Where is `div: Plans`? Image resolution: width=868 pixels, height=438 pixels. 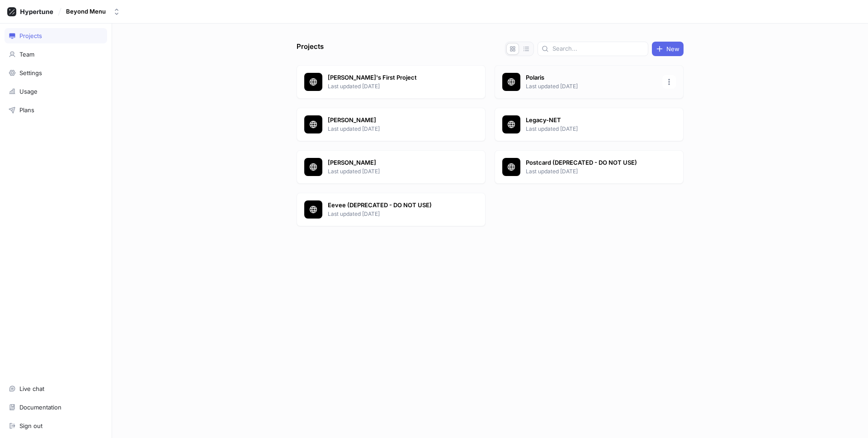 div: Plans is located at coordinates (26, 110).